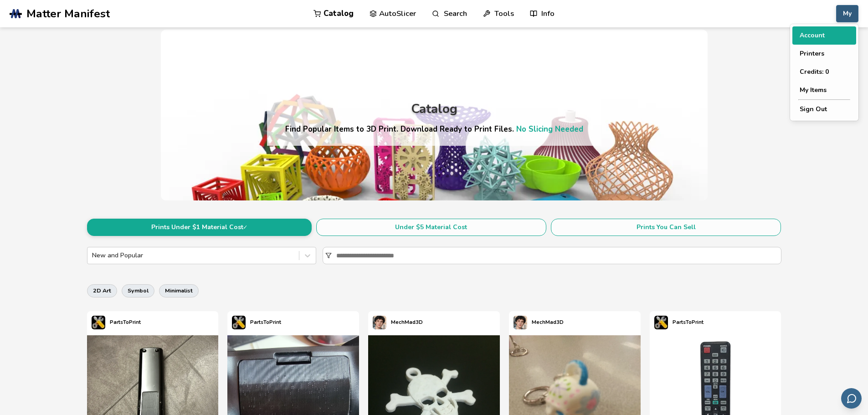  Describe the element at coordinates (824, 109) in the screenshot. I see `button: Sign Out` at that location.